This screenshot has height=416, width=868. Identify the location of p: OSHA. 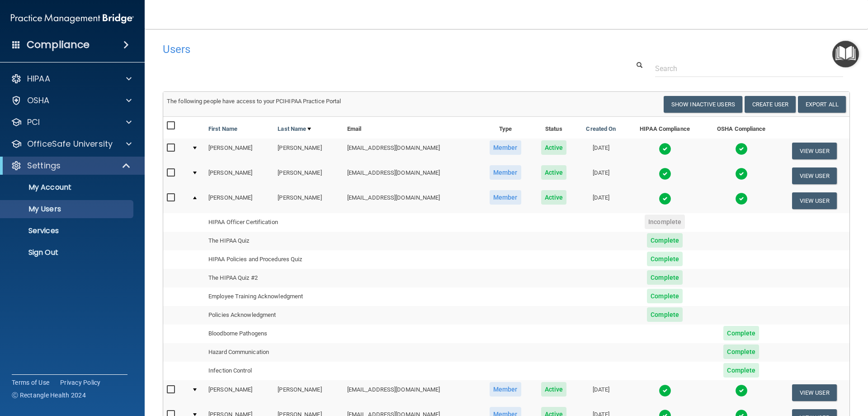
(38, 101).